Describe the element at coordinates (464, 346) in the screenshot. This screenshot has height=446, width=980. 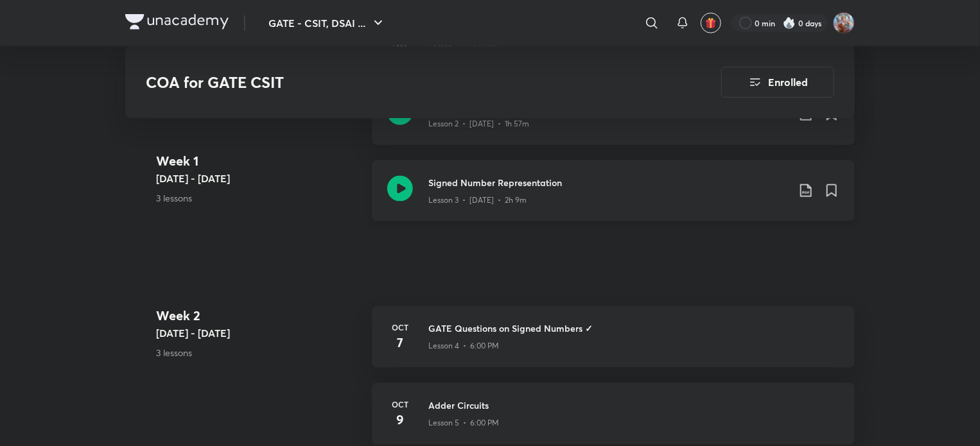
I see `p: Lesson 4 • 6:00 PM` at that location.